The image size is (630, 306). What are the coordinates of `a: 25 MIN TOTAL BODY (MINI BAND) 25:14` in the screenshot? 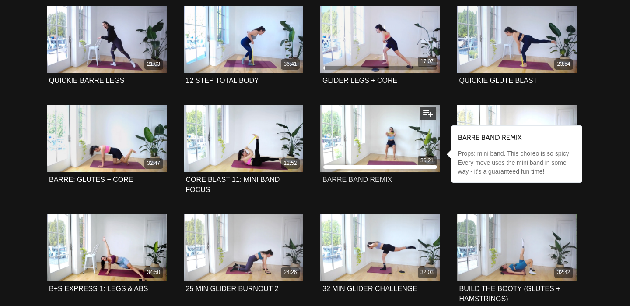 It's located at (517, 138).